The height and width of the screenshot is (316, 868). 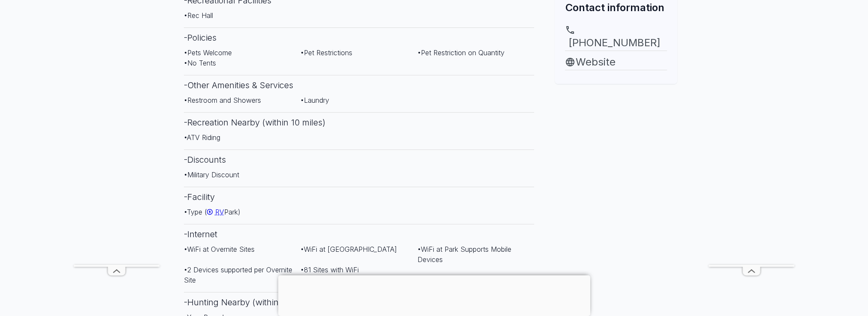 I want to click on span: RV, so click(x=219, y=212).